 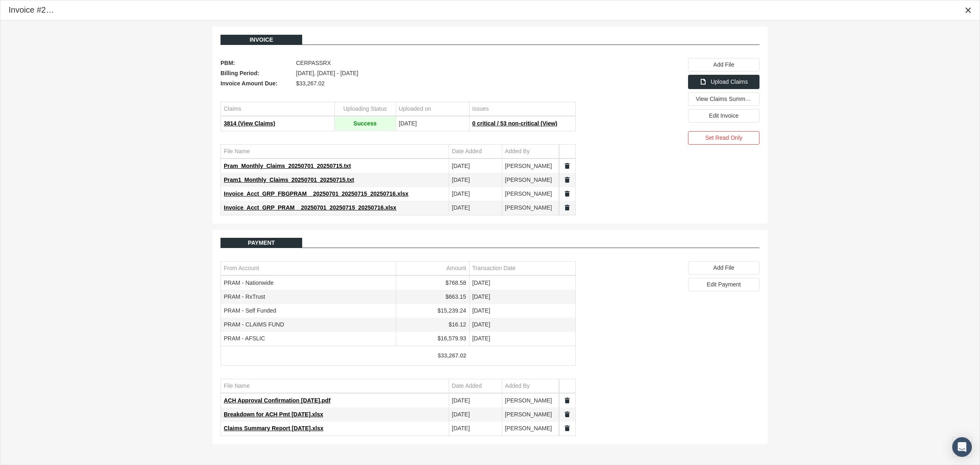 I want to click on td: $16.12, so click(x=433, y=325).